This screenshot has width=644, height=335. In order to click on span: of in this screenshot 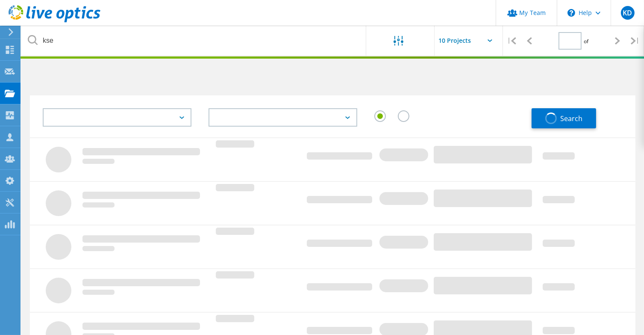, I will do `click(586, 41)`.